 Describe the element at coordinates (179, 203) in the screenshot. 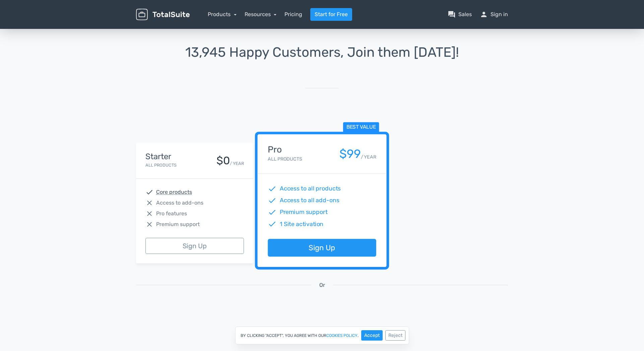

I see `span: Access to add-ons` at that location.